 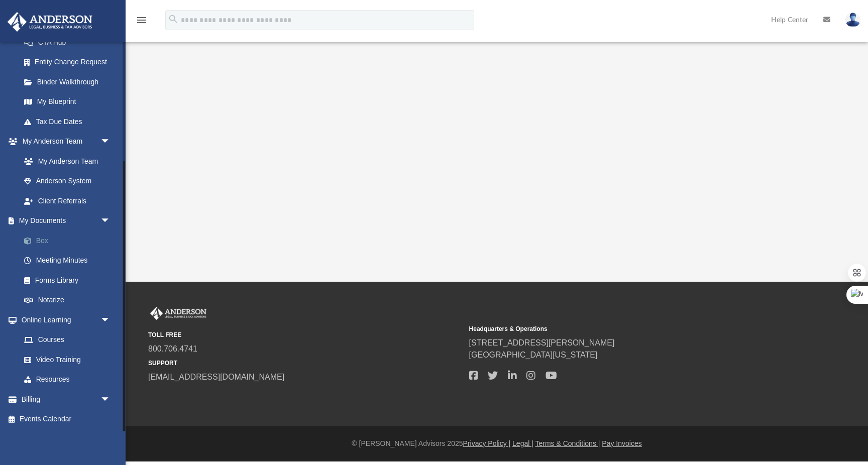 I want to click on i: menu, so click(x=141, y=20).